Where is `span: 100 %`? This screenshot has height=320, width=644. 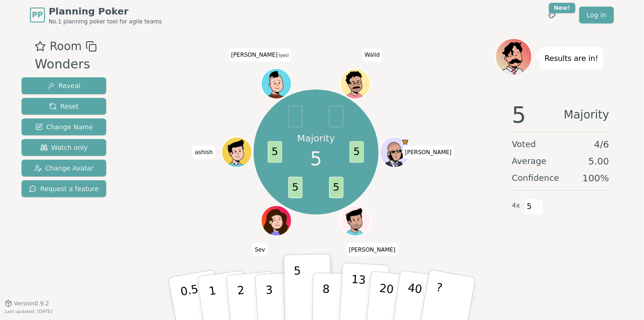 span: 100 % is located at coordinates (596, 178).